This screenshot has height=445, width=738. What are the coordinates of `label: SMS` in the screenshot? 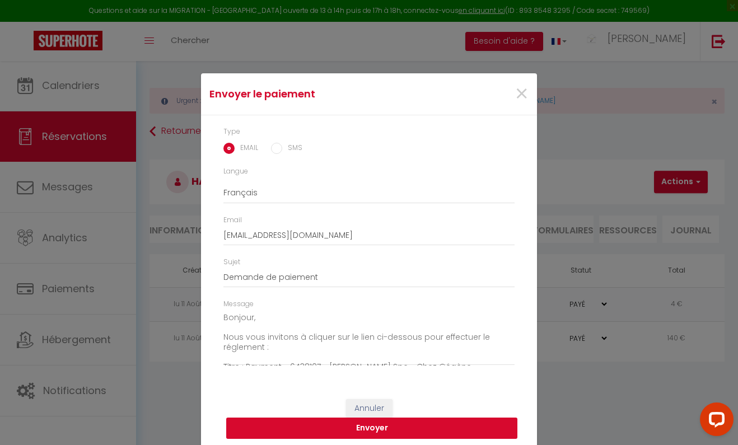 It's located at (292, 149).